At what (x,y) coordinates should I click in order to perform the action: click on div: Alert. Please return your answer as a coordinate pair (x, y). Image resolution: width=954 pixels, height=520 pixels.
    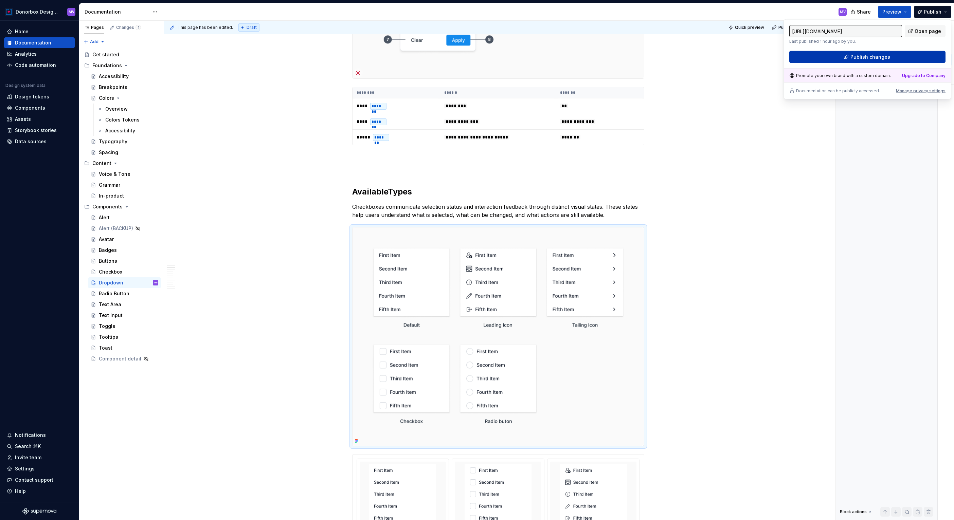
    Looking at the image, I should click on (104, 218).